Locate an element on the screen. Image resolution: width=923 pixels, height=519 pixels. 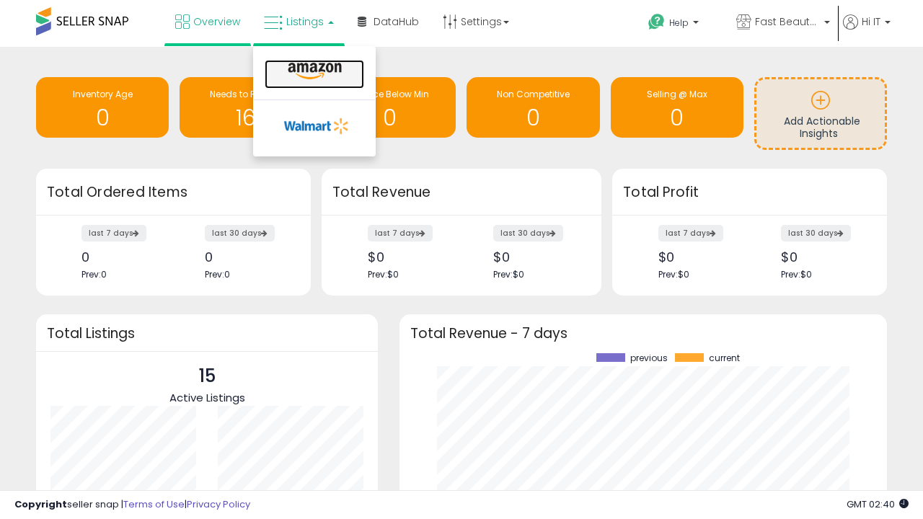
span: previous is located at coordinates (649, 358).